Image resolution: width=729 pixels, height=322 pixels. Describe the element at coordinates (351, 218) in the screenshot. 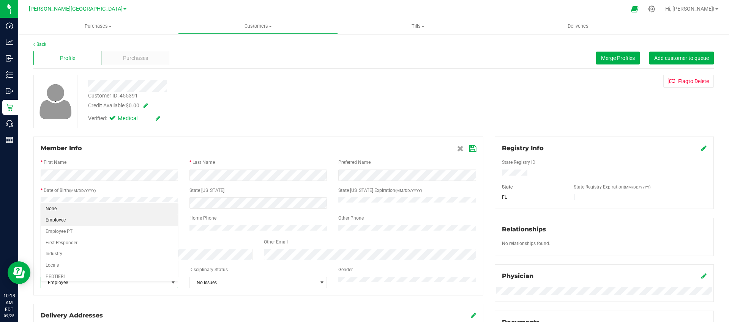

I see `label: Other Phone` at that location.